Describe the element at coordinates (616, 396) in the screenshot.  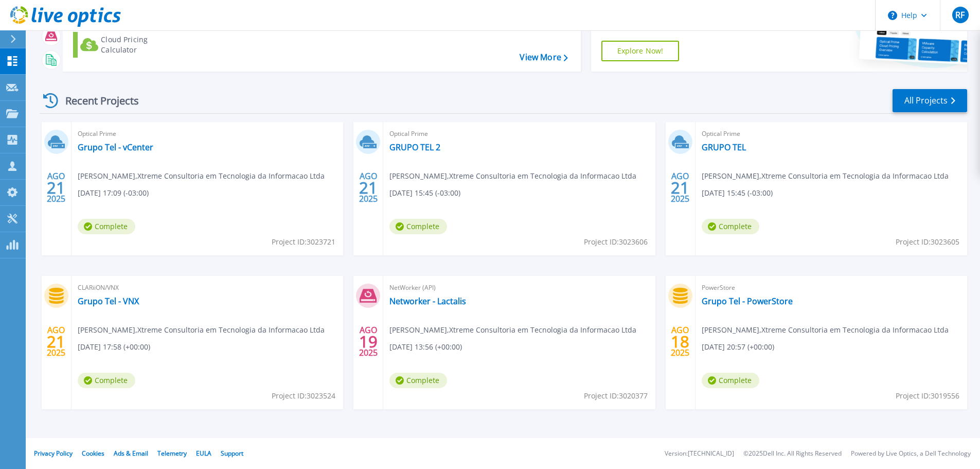
I see `span: Project ID: 3020377` at that location.